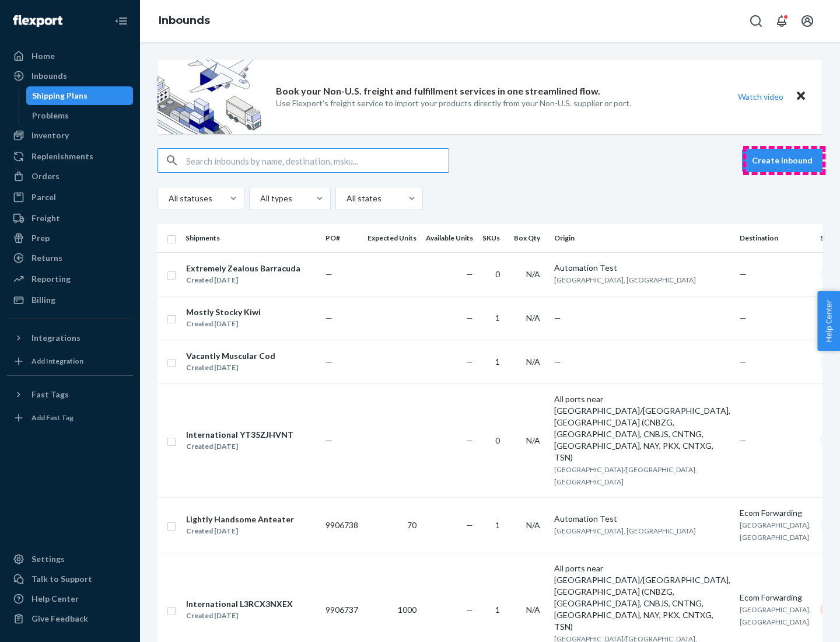 This screenshot has height=642, width=840. I want to click on div: International L3RCX3NXEX, so click(239, 604).